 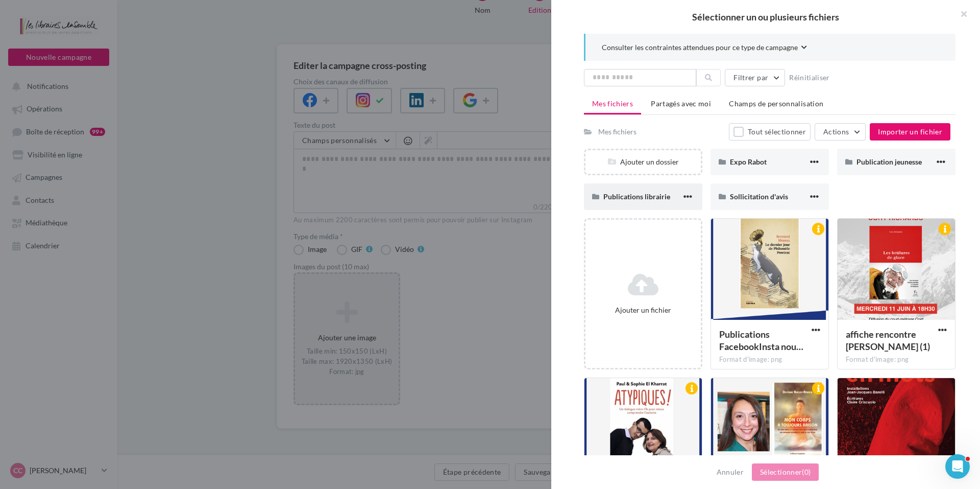 What do you see at coordinates (910, 131) in the screenshot?
I see `span: Importer un fichier` at bounding box center [910, 131].